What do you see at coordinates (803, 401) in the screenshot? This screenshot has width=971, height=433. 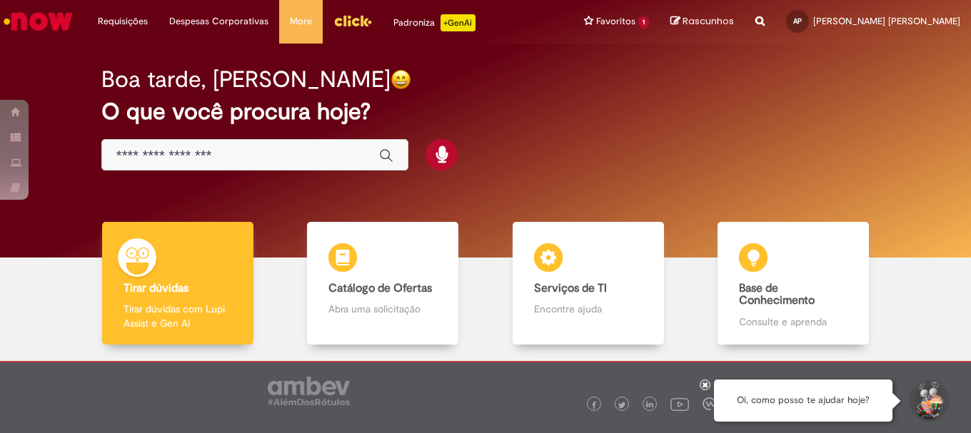 I see `div: Oi, como posso te ajudar hoje?` at bounding box center [803, 401].